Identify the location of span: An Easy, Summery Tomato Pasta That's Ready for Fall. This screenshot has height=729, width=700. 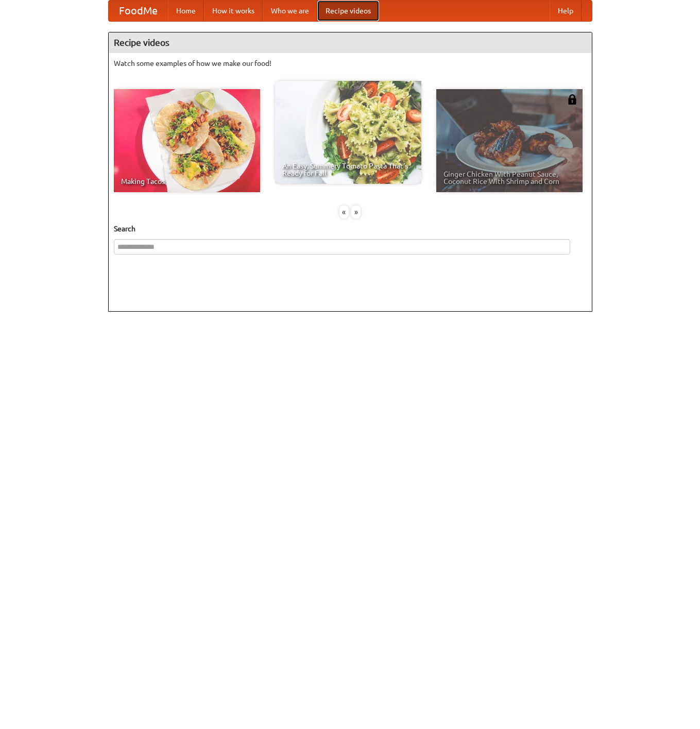
(348, 169).